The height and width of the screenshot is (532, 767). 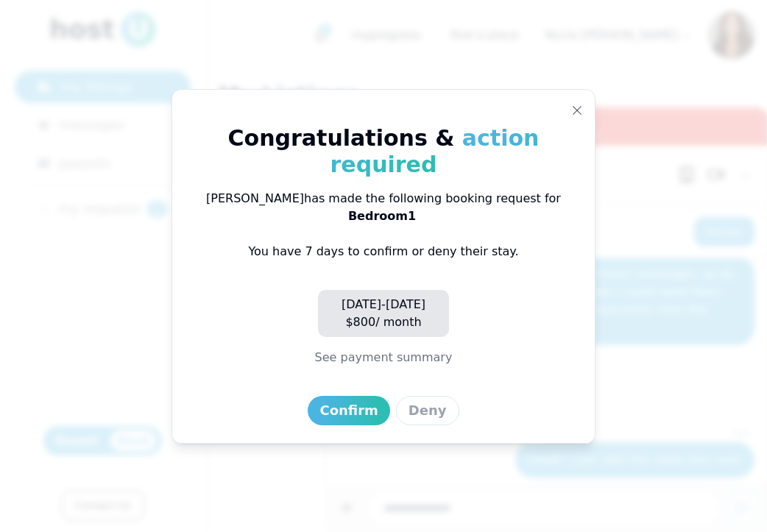 What do you see at coordinates (427, 410) in the screenshot?
I see `button: Deny` at bounding box center [427, 410].